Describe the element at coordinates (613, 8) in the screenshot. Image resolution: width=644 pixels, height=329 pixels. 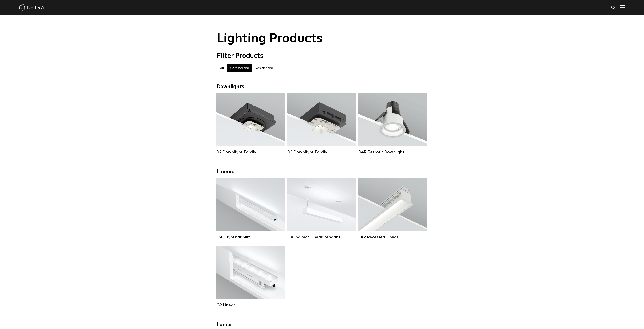
I see `img: search icon` at that location.